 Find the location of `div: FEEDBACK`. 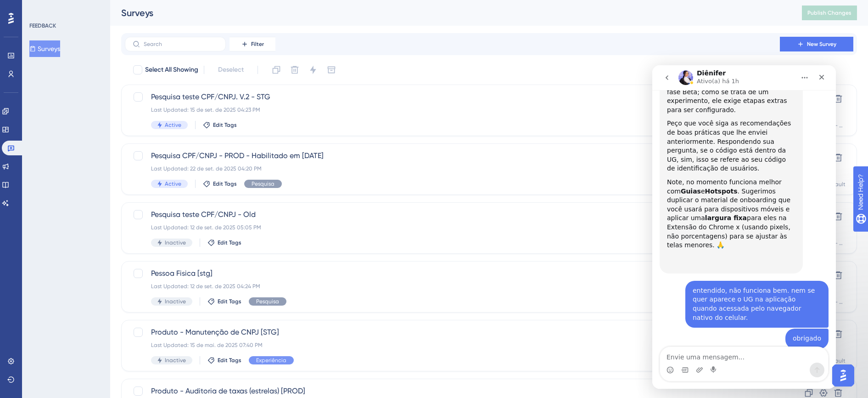

div: FEEDBACK is located at coordinates (43, 26).